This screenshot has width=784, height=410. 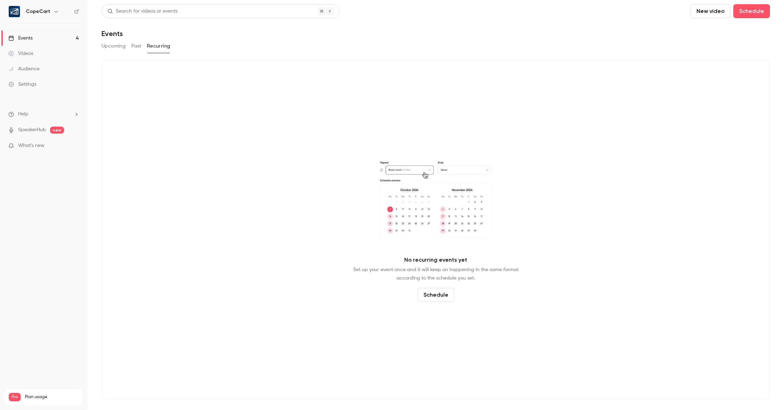 What do you see at coordinates (112, 34) in the screenshot?
I see `h1: Events` at bounding box center [112, 34].